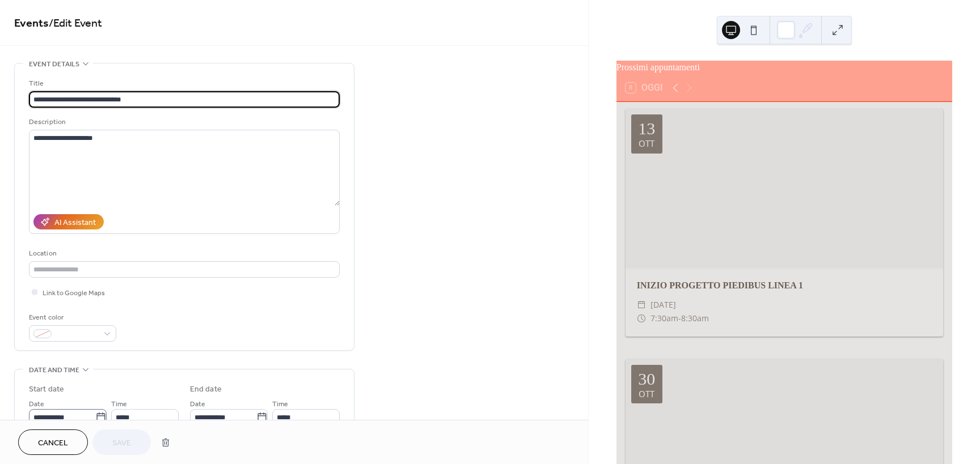 The image size is (980, 464). What do you see at coordinates (53, 442) in the screenshot?
I see `button: Cancel` at bounding box center [53, 442].